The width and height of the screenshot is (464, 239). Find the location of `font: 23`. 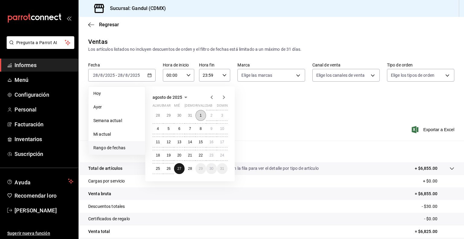

font: 23 is located at coordinates (211, 155).